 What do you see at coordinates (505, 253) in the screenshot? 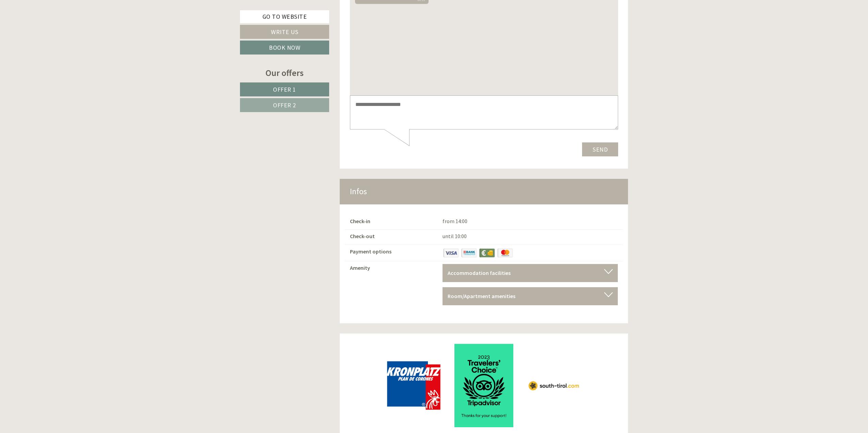
I see `img: Maestro` at bounding box center [505, 253].